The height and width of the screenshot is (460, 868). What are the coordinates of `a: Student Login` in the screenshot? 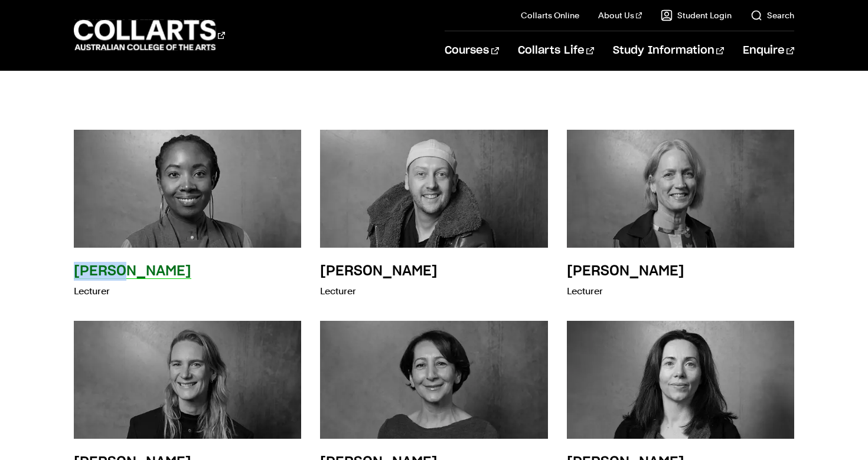 It's located at (696, 15).